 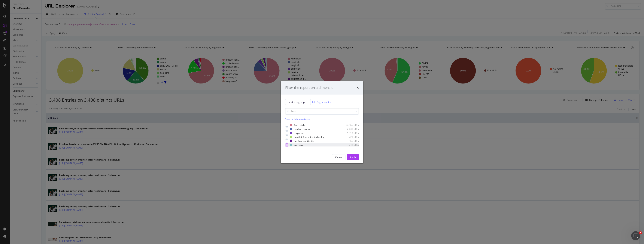 What do you see at coordinates (297, 102) in the screenshot?
I see `span: business-group` at bounding box center [297, 102].